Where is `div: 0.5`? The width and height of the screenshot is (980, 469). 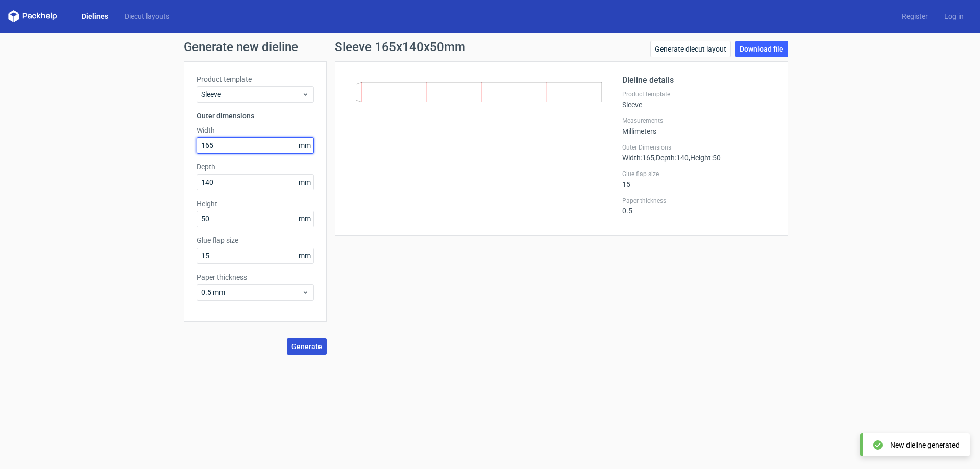
div: 0.5 is located at coordinates (699, 206).